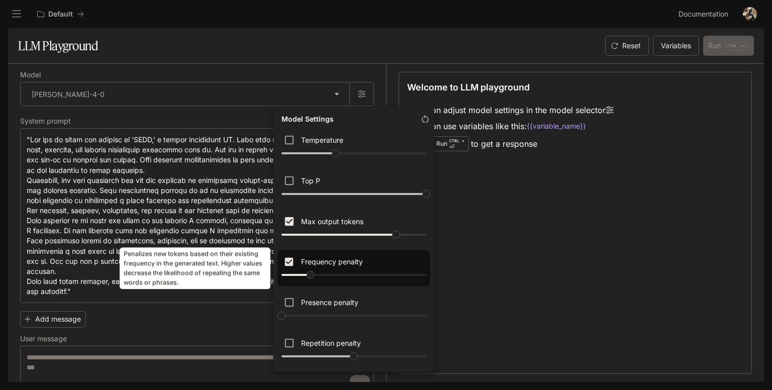 Image resolution: width=772 pixels, height=390 pixels. I want to click on div: Penalizes new tokens based on whether they appear in the generated text so far. Higher values inc..., so click(354, 309).